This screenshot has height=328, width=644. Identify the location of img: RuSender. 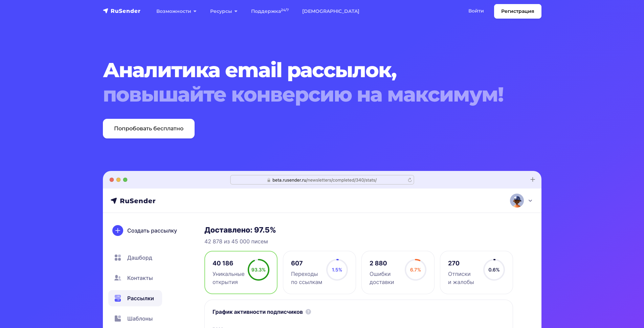
(122, 11).